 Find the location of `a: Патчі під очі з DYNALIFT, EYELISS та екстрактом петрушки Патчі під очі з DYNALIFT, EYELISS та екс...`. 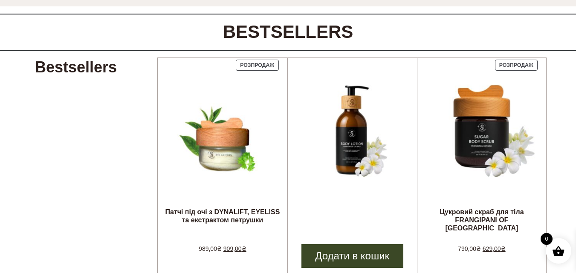

a: Патчі під очі з DYNALIFT, EYELISS та екстрактом петрушки Патчі під очі з DYNALIFT, EYELISS та екс... is located at coordinates (222, 149).